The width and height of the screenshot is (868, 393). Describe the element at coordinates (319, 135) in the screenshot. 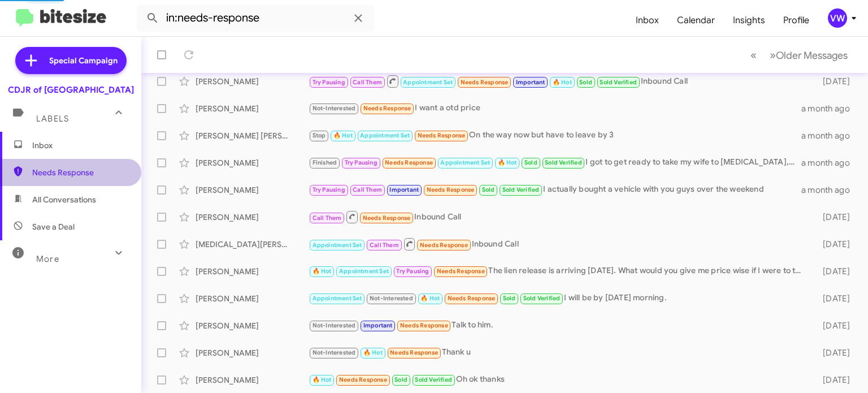

I see `span: Stop` at that location.